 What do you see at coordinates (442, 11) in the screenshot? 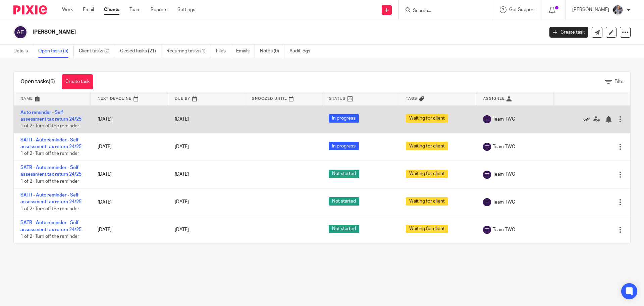
I see `input: Search` at bounding box center [442, 11].